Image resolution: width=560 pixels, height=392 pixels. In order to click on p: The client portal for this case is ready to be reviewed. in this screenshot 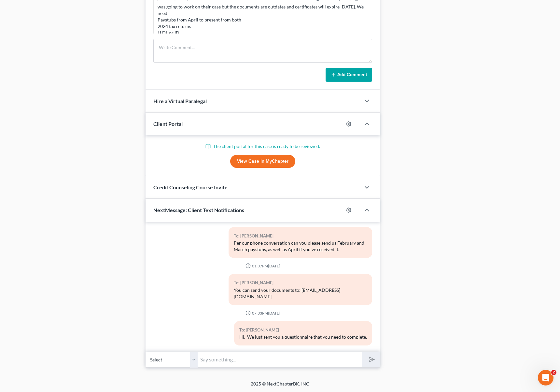, I will do `click(263, 146)`.